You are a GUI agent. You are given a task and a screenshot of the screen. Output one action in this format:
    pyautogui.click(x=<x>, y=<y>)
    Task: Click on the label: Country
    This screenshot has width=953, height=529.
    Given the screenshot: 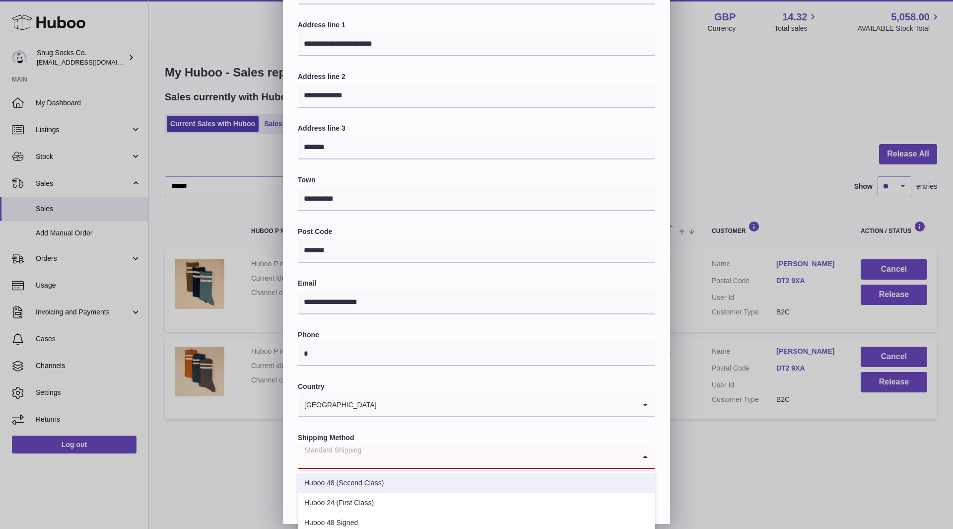 What is the action you would take?
    pyautogui.click(x=477, y=386)
    